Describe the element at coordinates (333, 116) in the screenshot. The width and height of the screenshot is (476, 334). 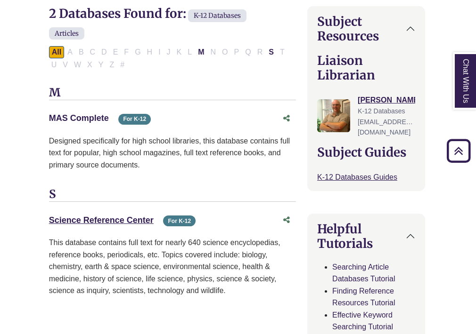
I see `img: Nathan Farley` at that location.